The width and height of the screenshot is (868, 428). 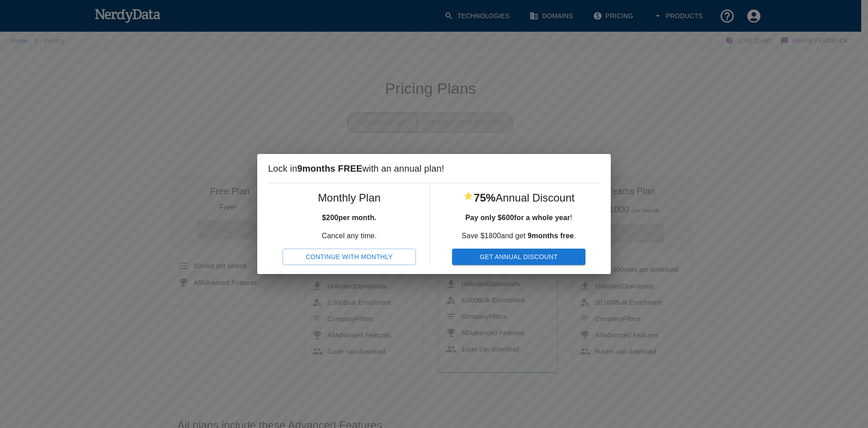 I want to click on button: Get Annual Discount, so click(x=518, y=257).